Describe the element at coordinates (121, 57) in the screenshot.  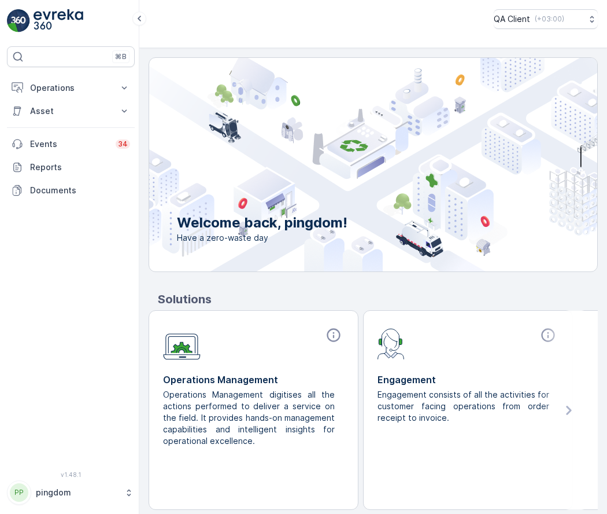
I see `p: ⌘B` at that location.